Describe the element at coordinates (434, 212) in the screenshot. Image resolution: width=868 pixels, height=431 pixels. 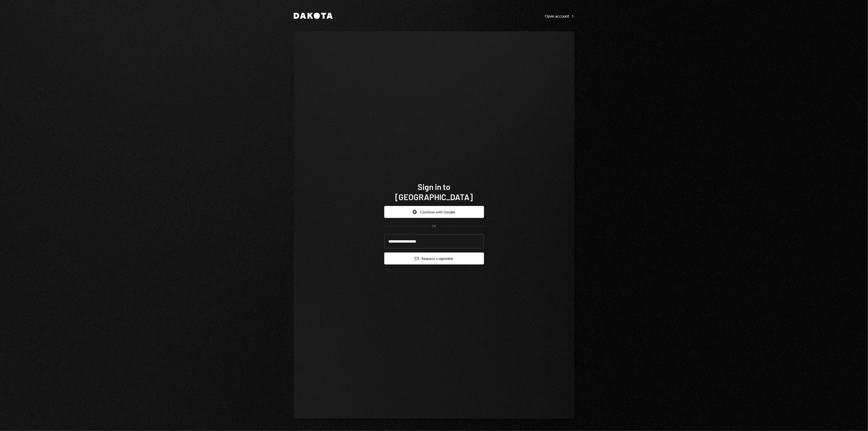
I see `button: Continue with Google` at that location.